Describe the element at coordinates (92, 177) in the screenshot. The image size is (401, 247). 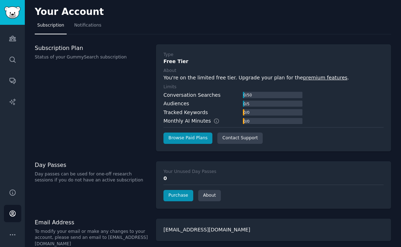
I see `p: Day passes can be used for one-off research sessions if you do not have an active subscription` at that location.